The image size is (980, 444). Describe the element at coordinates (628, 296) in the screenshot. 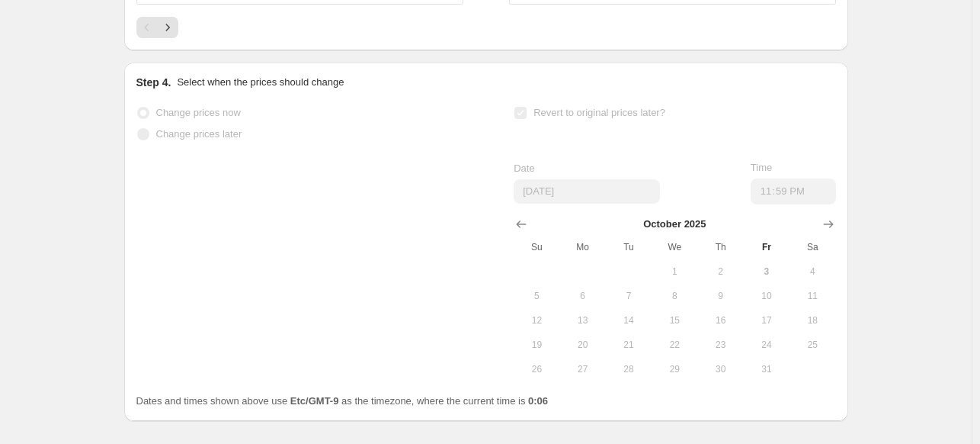

I see `span: 7` at that location.